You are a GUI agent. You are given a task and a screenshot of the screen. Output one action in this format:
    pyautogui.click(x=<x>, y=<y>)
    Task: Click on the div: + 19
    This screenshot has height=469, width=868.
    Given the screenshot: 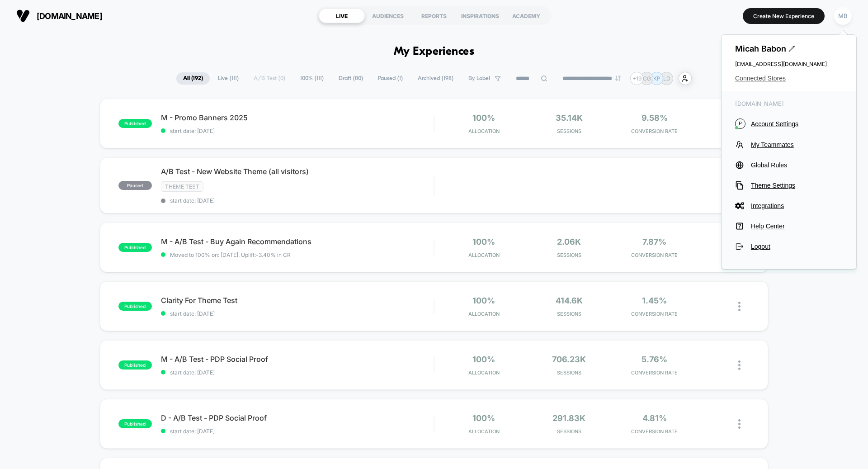 What is the action you would take?
    pyautogui.click(x=636, y=78)
    